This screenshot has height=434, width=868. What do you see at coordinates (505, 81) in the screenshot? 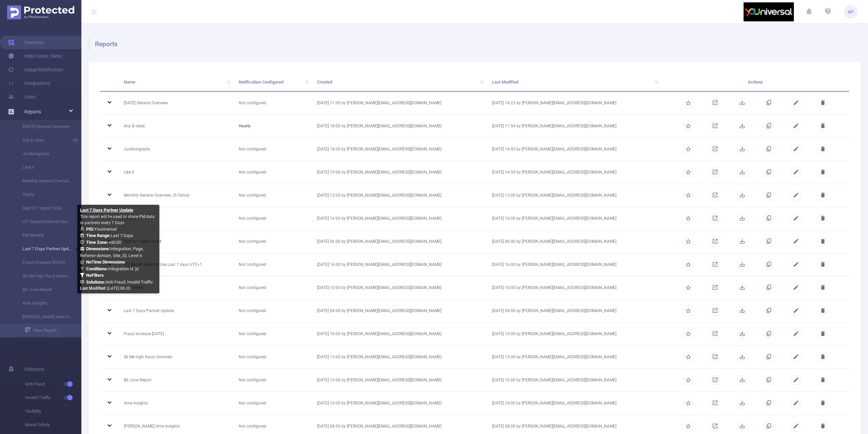
I see `span: Last Modified` at bounding box center [505, 81].